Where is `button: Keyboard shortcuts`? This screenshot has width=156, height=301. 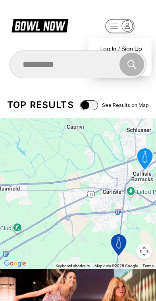 button: Keyboard shortcuts is located at coordinates (73, 266).